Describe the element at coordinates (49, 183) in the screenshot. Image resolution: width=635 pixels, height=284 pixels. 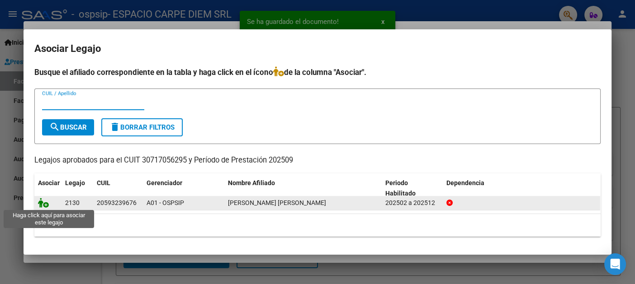
I see `span: Asociar` at that location.